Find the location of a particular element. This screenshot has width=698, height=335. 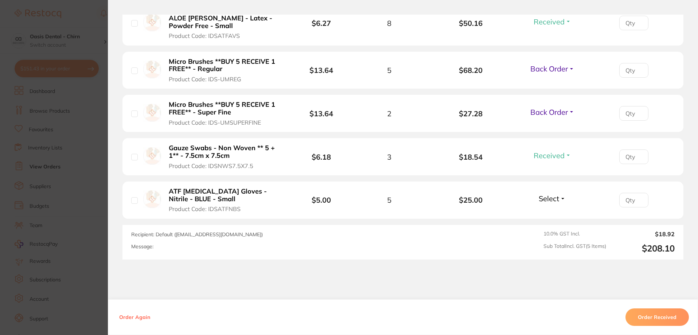

button: Select is located at coordinates (552, 198).